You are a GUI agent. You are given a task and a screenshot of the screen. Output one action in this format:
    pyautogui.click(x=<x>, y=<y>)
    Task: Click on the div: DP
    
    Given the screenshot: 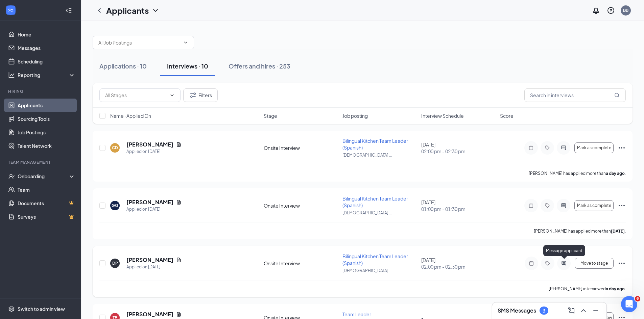 What is the action you would take?
    pyautogui.click(x=115, y=263)
    